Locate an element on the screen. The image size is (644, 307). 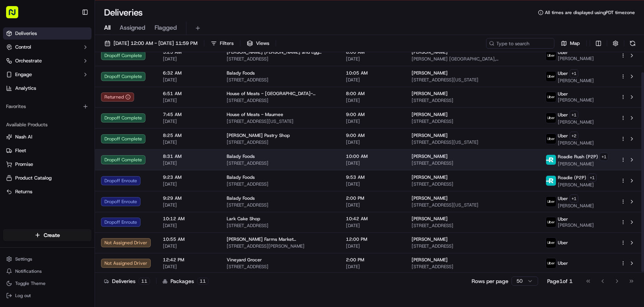
span: 6:51 AM is located at coordinates (189, 94).